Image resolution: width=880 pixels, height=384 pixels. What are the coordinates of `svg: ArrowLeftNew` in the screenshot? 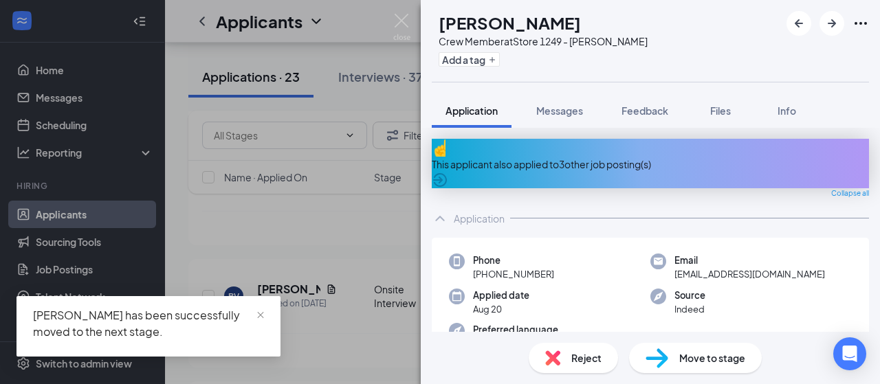 It's located at (799, 23).